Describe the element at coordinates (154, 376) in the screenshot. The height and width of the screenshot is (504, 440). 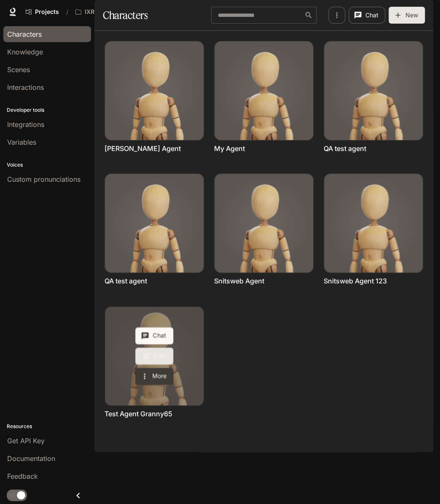
I see `button: More actions` at that location.